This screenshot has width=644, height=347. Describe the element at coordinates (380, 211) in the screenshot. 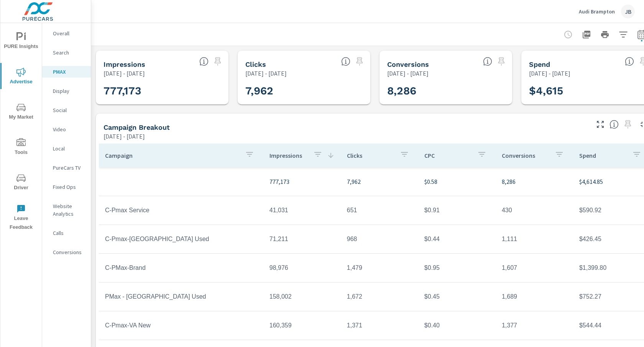

I see `td: 651` at that location.